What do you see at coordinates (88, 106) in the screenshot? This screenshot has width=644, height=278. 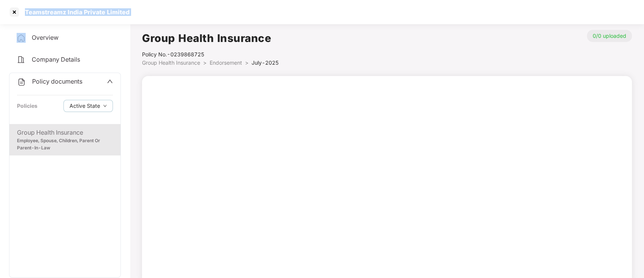 I see `button: Active Statedown` at bounding box center [88, 106].